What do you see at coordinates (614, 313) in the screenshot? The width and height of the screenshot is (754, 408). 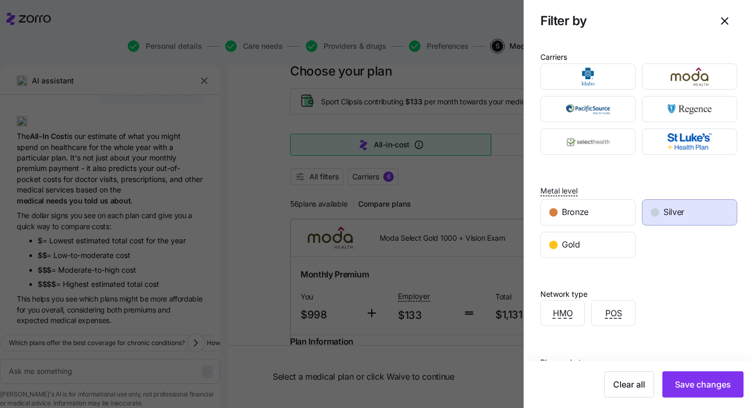 I see `span: POS` at bounding box center [614, 313].